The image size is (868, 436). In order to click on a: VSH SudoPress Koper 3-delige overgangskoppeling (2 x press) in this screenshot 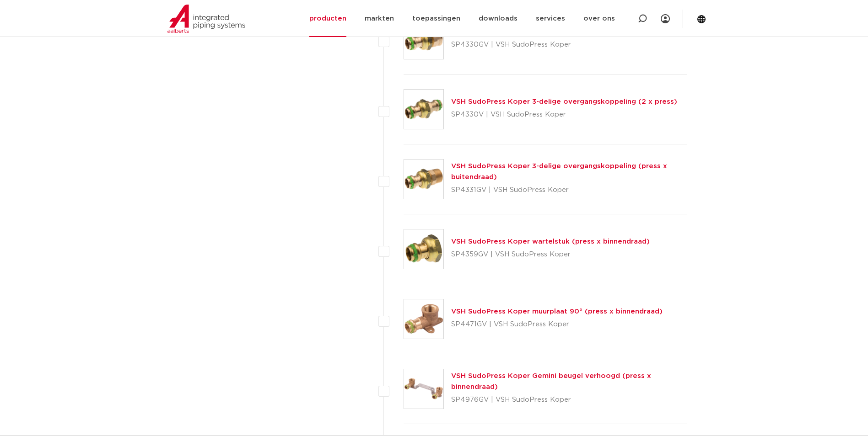, I will do `click(564, 102)`.